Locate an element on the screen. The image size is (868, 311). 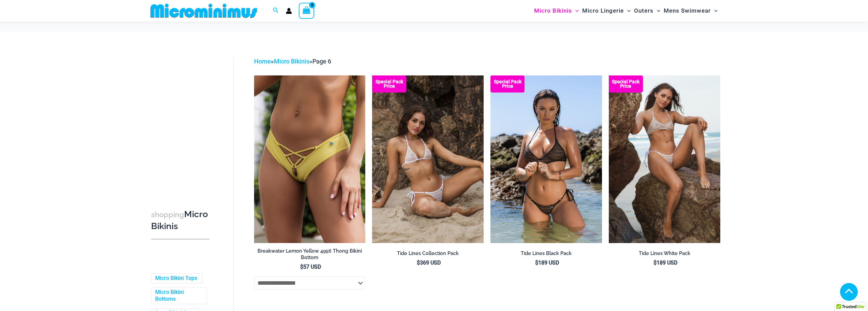
a: Micro BikinisMenu ToggleMenu Toggle is located at coordinates (556, 11).